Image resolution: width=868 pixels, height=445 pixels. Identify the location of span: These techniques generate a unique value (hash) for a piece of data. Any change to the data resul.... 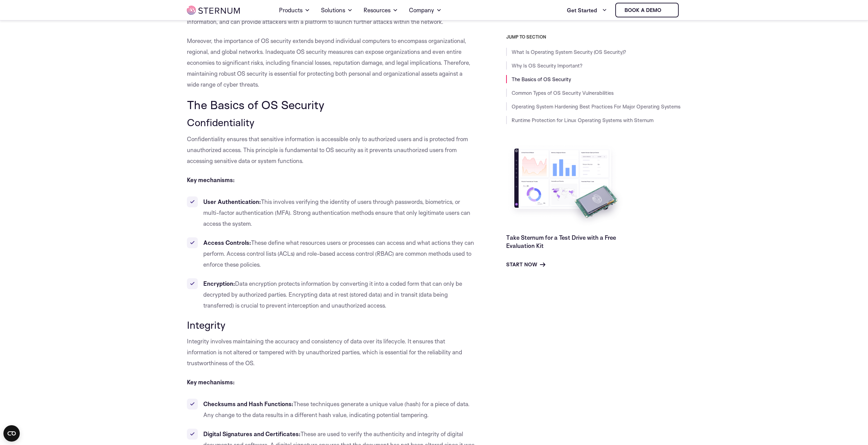
(336, 409).